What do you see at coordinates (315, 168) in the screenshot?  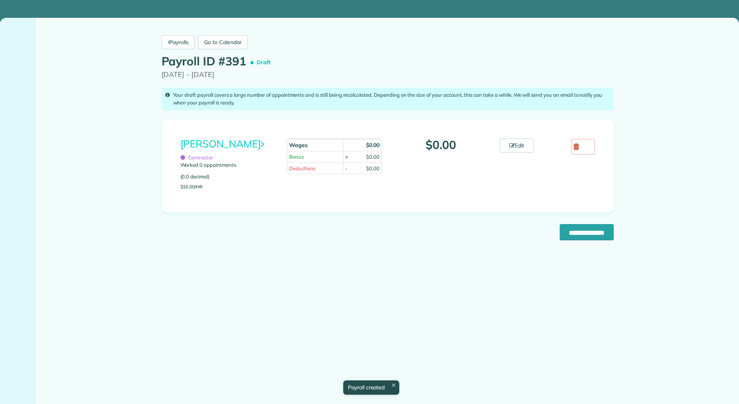 I see `td: Deductions` at bounding box center [315, 168].